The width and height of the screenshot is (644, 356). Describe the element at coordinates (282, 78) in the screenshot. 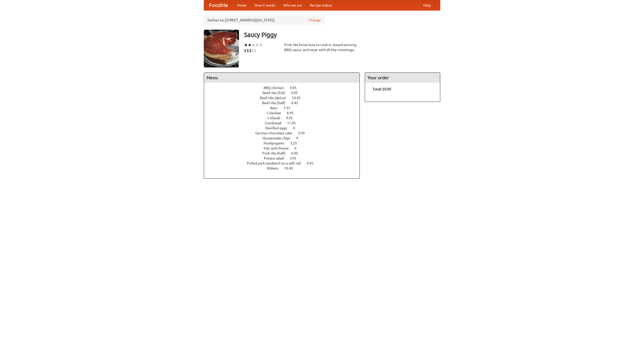

I see `h4: Menu` at that location.